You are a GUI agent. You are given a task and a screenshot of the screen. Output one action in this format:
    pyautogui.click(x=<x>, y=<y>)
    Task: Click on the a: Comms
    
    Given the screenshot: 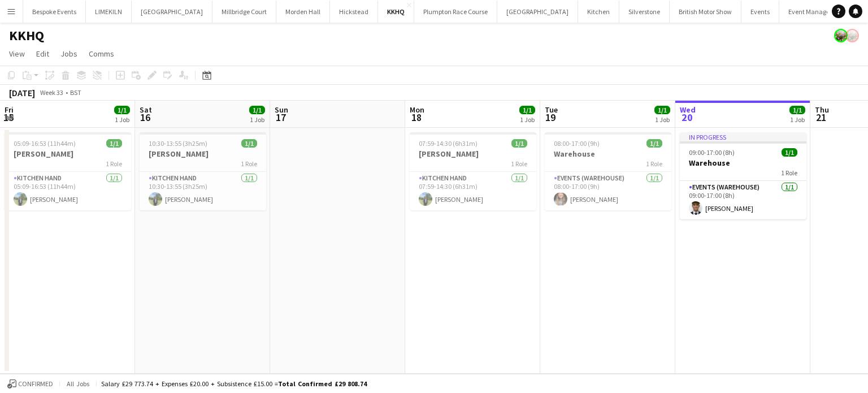 What is the action you would take?
    pyautogui.click(x=101, y=54)
    